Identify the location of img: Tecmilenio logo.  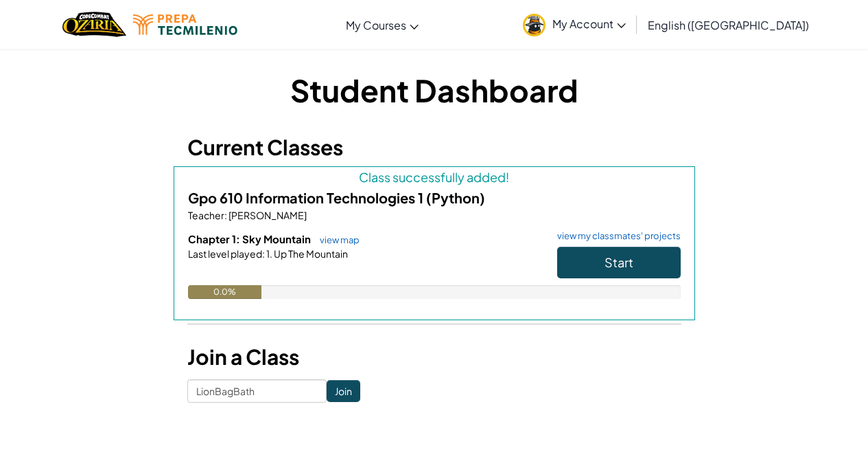
(185, 25).